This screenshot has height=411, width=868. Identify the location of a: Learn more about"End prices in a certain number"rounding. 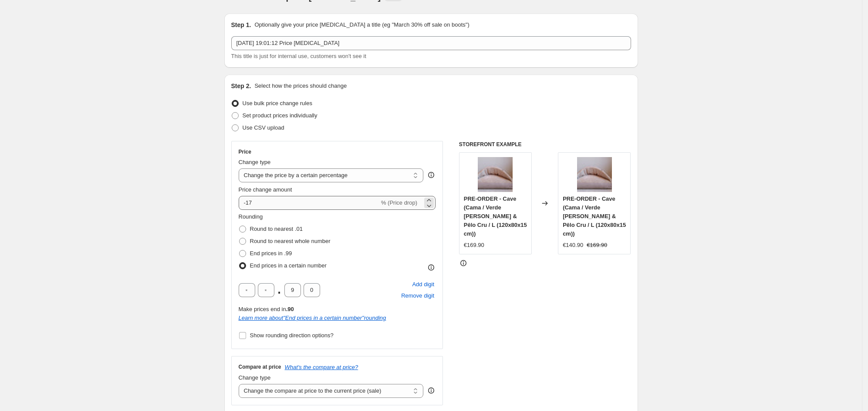
(313, 317).